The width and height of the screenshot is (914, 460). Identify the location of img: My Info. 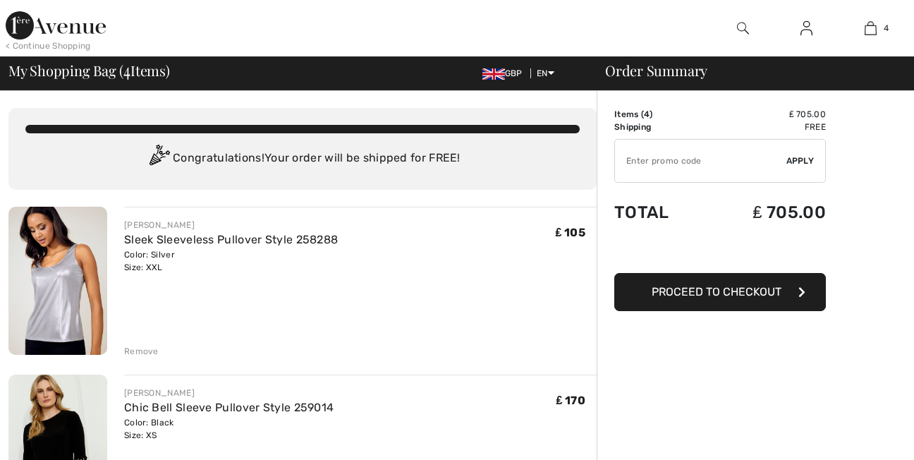
(806, 28).